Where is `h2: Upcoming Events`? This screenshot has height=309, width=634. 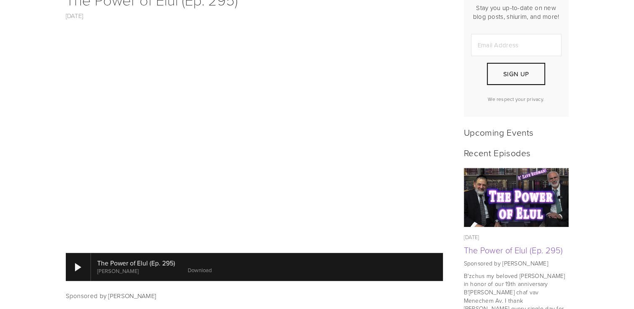 h2: Upcoming Events is located at coordinates (516, 132).